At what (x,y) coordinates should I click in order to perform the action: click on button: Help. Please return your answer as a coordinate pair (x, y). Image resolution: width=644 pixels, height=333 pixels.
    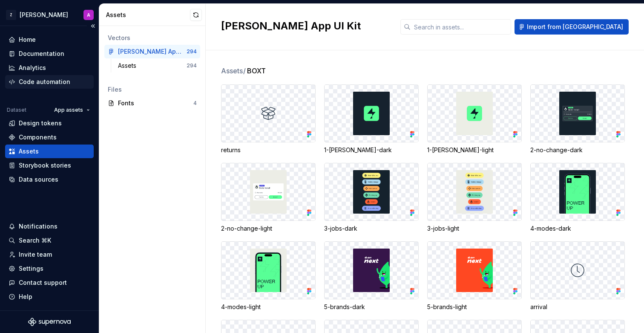
    Looking at the image, I should click on (50, 297).